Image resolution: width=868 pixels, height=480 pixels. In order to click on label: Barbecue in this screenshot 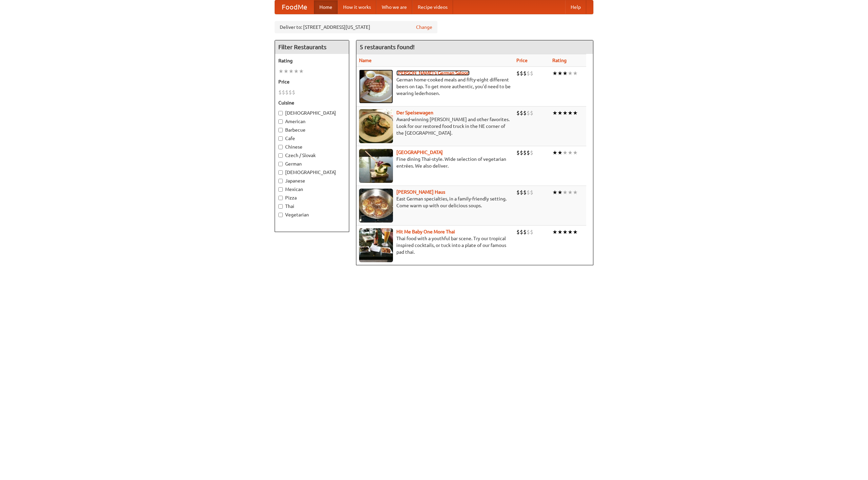, I will do `click(312, 130)`.